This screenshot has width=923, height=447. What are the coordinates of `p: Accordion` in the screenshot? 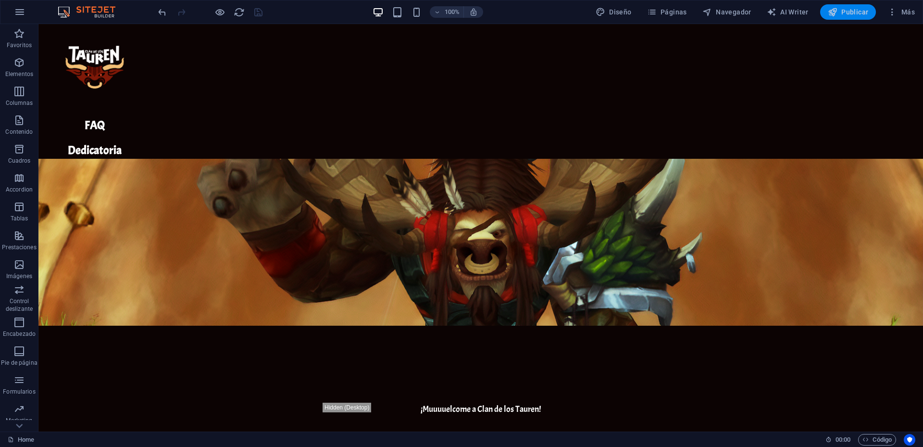 It's located at (19, 189).